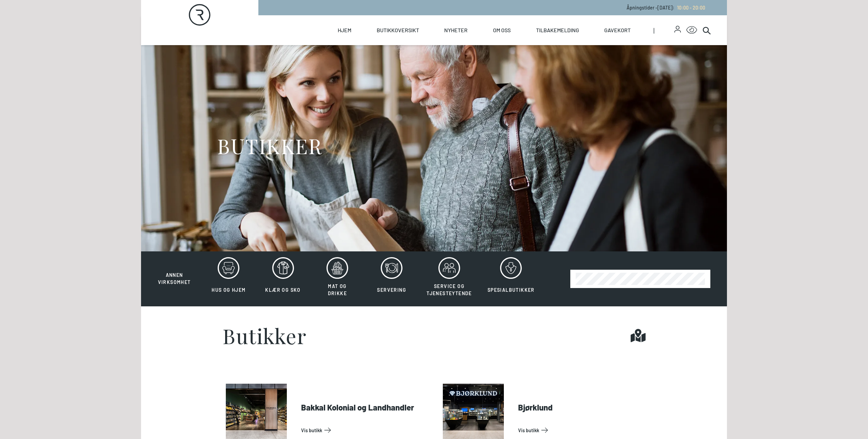 Image resolution: width=868 pixels, height=439 pixels. What do you see at coordinates (690, 8) in the screenshot?
I see `a: 10:00 - 20:00` at bounding box center [690, 8].